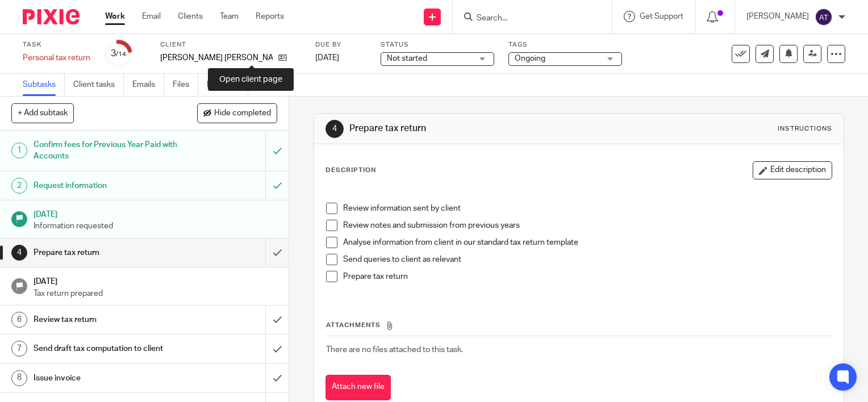 Image resolution: width=868 pixels, height=402 pixels. What do you see at coordinates (530, 59) in the screenshot?
I see `span: Ongoing` at bounding box center [530, 59].